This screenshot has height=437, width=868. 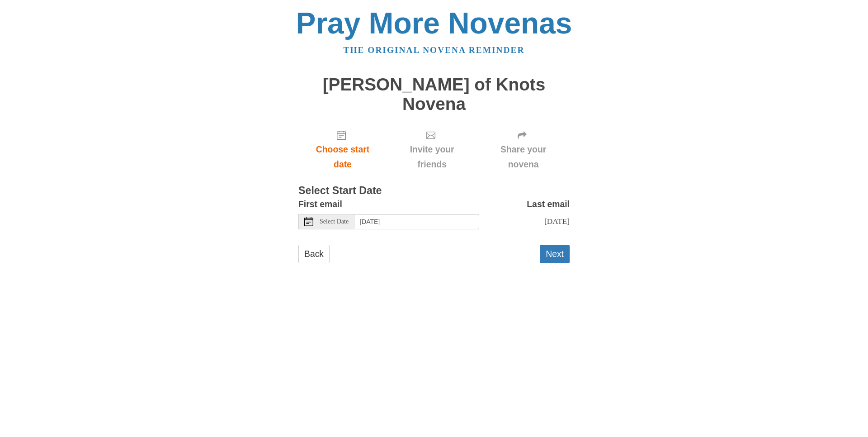 I want to click on span: Invite your friends, so click(x=431, y=157).